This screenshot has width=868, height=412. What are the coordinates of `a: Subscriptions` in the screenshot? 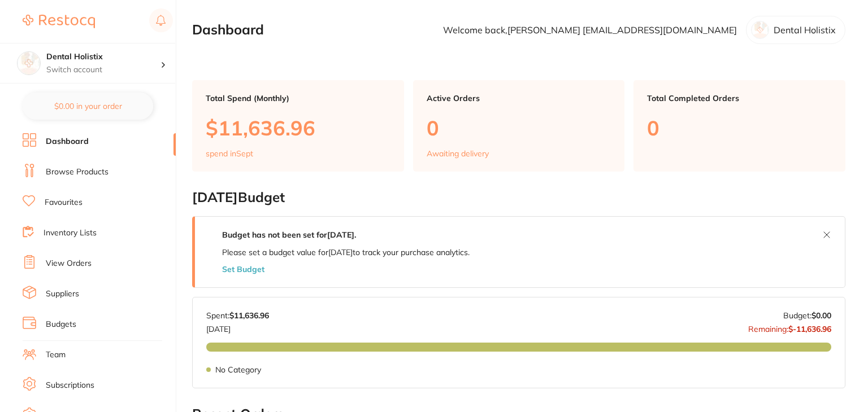 It's located at (70, 386).